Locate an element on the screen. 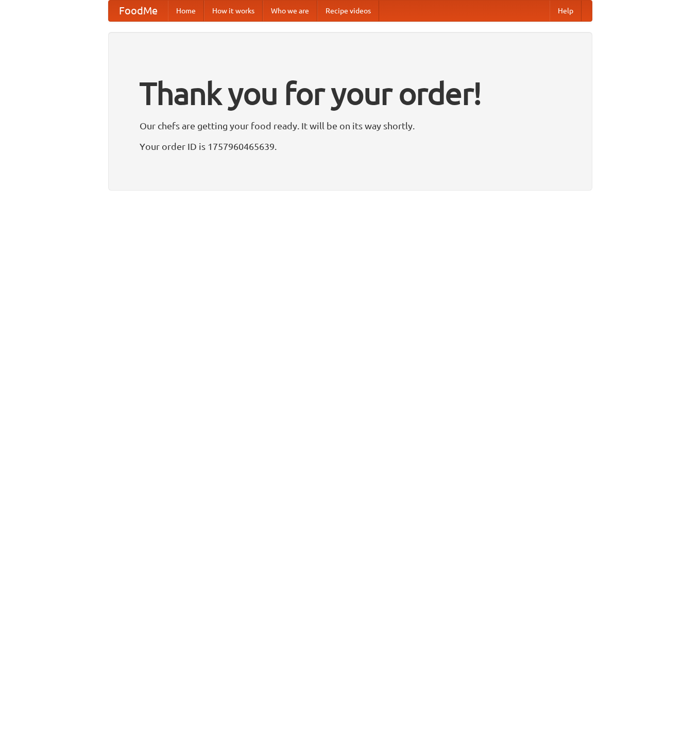 This screenshot has width=700, height=729. a: How it works is located at coordinates (233, 11).